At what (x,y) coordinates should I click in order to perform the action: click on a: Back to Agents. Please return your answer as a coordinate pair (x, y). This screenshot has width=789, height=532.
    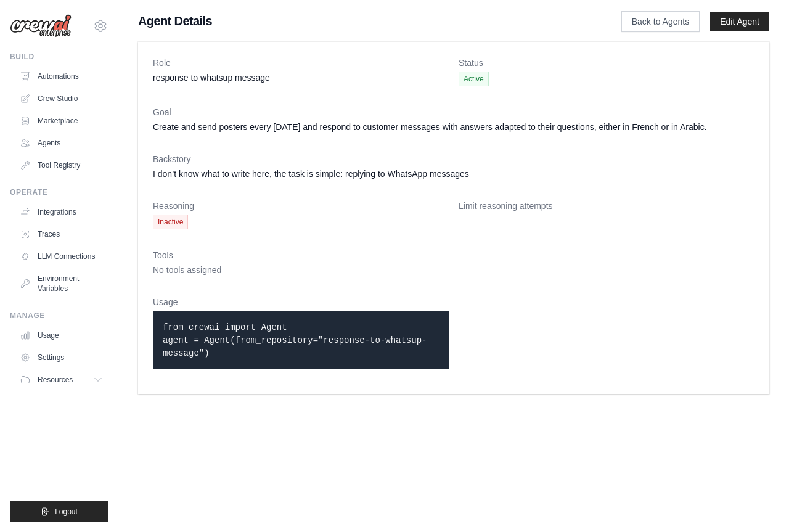
    Looking at the image, I should click on (660, 21).